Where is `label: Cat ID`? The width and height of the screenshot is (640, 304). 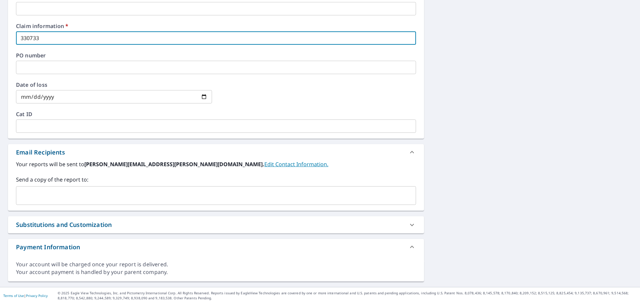 label: Cat ID is located at coordinates (216, 114).